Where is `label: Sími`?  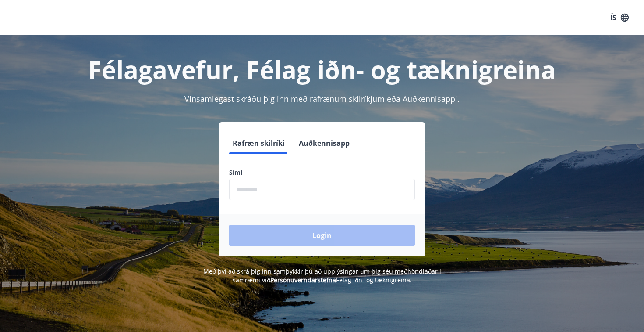 label: Sími is located at coordinates (322, 173).